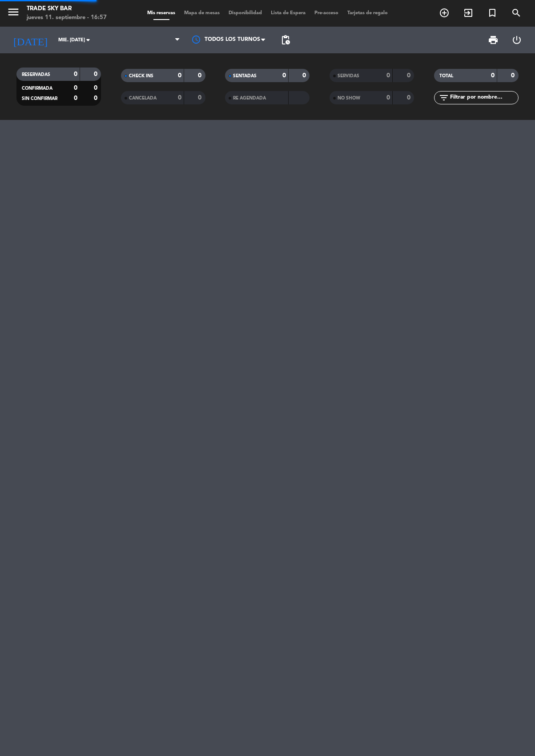 Image resolution: width=535 pixels, height=756 pixels. What do you see at coordinates (326, 13) in the screenshot?
I see `span: Pre-acceso` at bounding box center [326, 13].